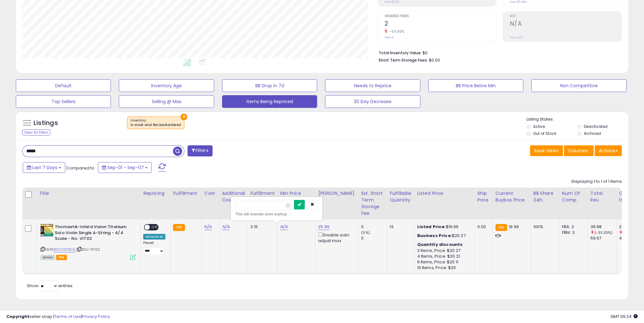 This screenshot has height=323, width=644. Describe the element at coordinates (372, 86) in the screenshot. I see `button: Needs to Reprice` at that location.